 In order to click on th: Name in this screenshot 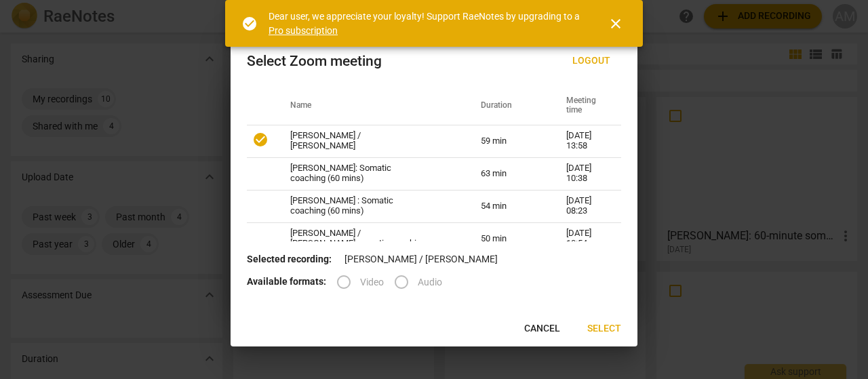, I will do `click(369, 106)`.